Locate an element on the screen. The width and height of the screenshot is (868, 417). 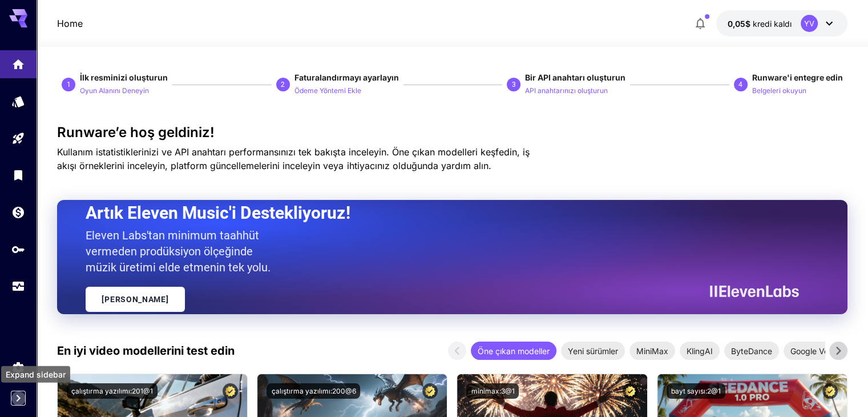
font: Öne çıkan modeller is located at coordinates (513, 350).